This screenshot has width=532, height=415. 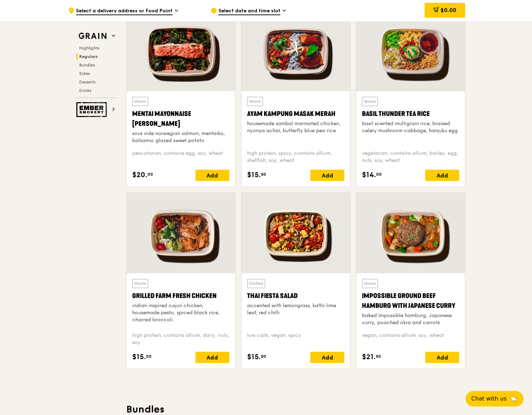 I want to click on div: Impossible Ground Beef Hamburg with Japanese Curry, so click(x=411, y=301).